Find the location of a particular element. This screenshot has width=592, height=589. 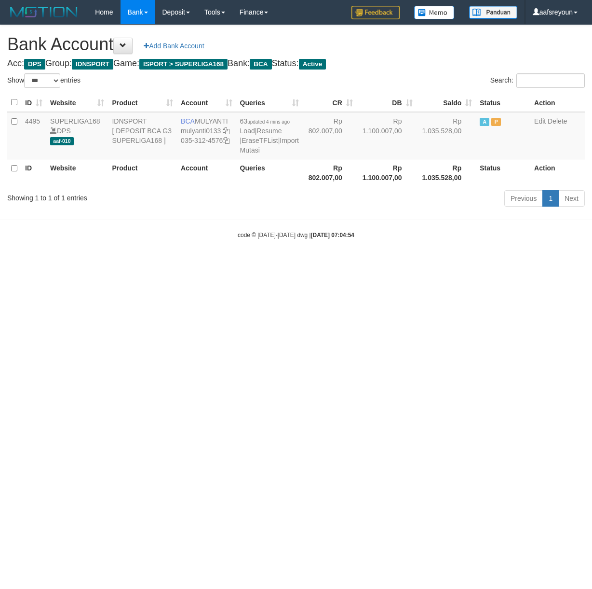

img: Button%20Memo.svg is located at coordinates (435, 13).